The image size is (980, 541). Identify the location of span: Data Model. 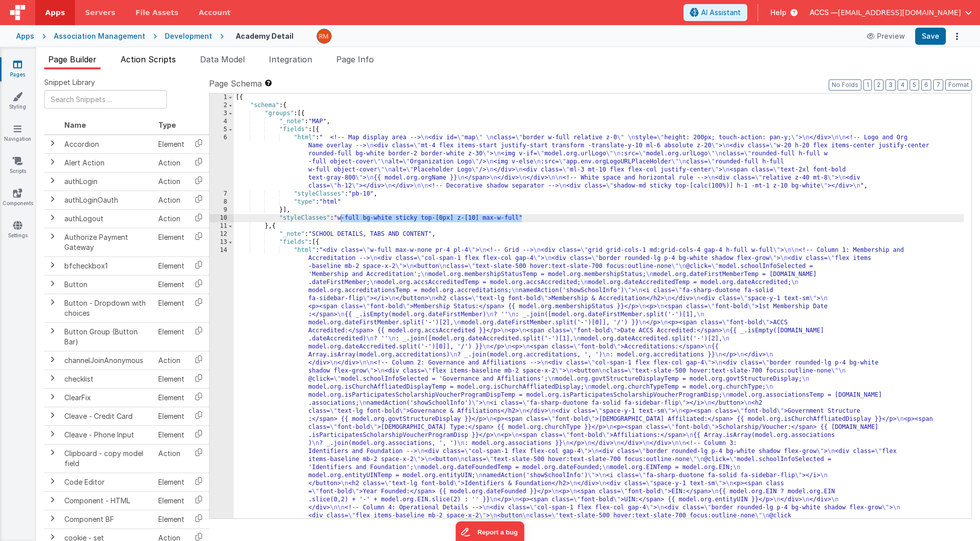
(222, 60).